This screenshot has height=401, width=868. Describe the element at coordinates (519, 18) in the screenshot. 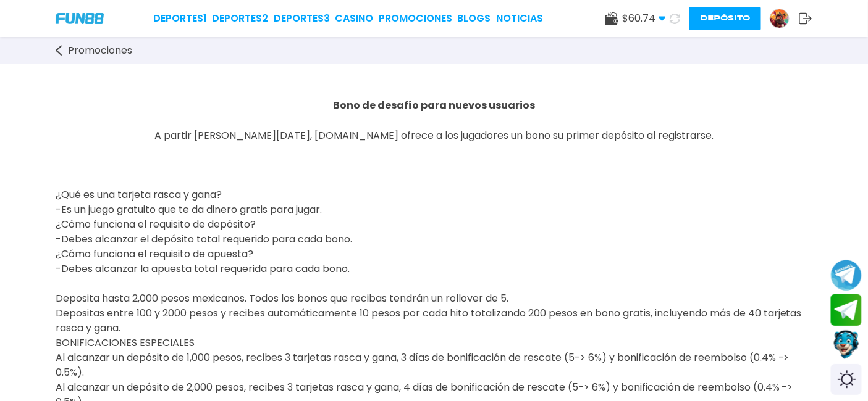

I see `a: NOTICIAS` at that location.